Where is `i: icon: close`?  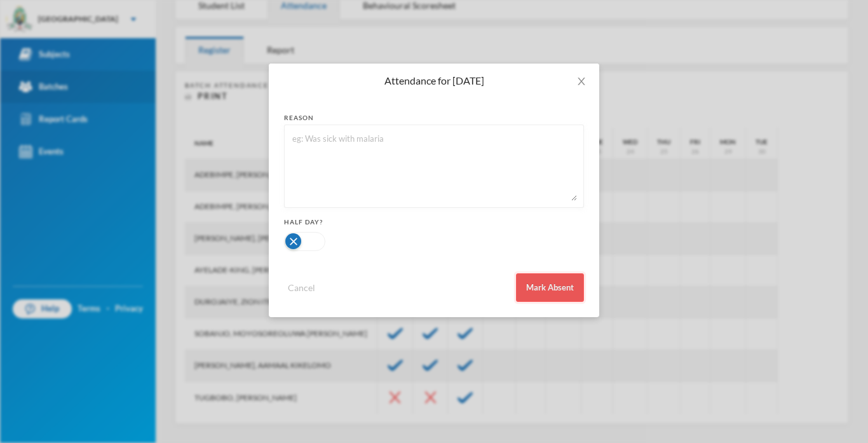
i: icon: close is located at coordinates (581, 82).